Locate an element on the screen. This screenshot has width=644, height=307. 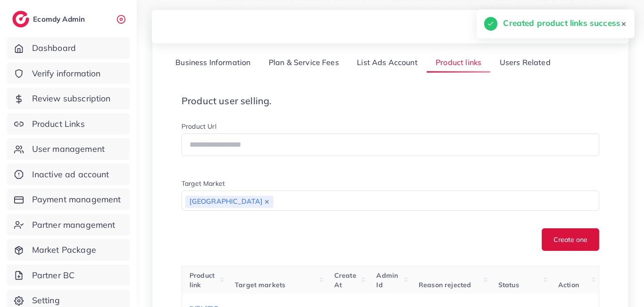
a: Business Information is located at coordinates (213, 62).